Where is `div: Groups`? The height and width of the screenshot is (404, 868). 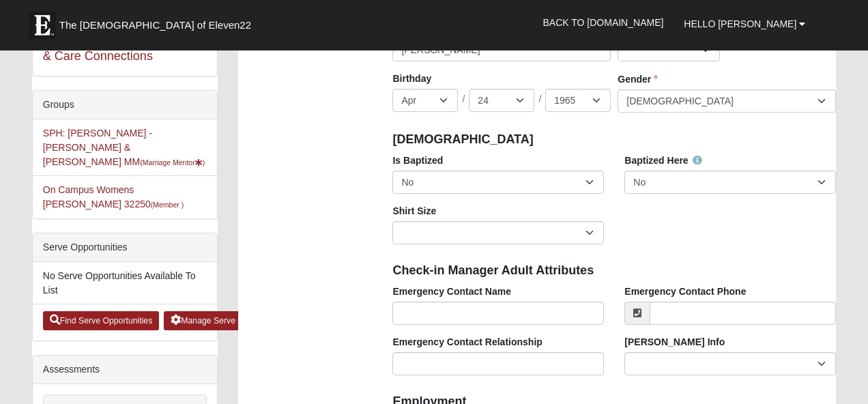
div: Groups is located at coordinates (124, 105).